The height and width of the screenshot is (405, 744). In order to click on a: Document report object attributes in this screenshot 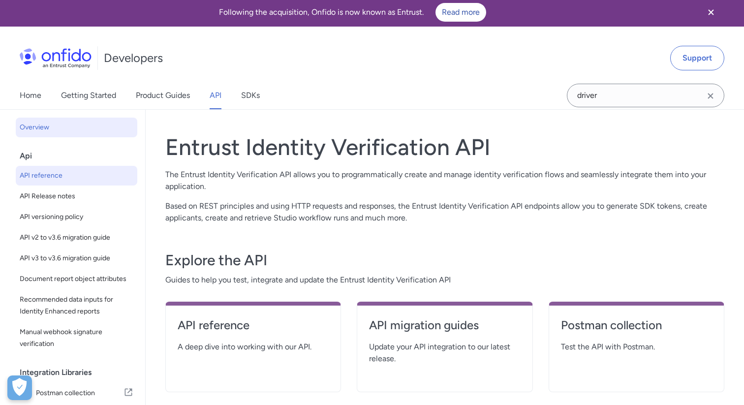, I will do `click(76, 279)`.